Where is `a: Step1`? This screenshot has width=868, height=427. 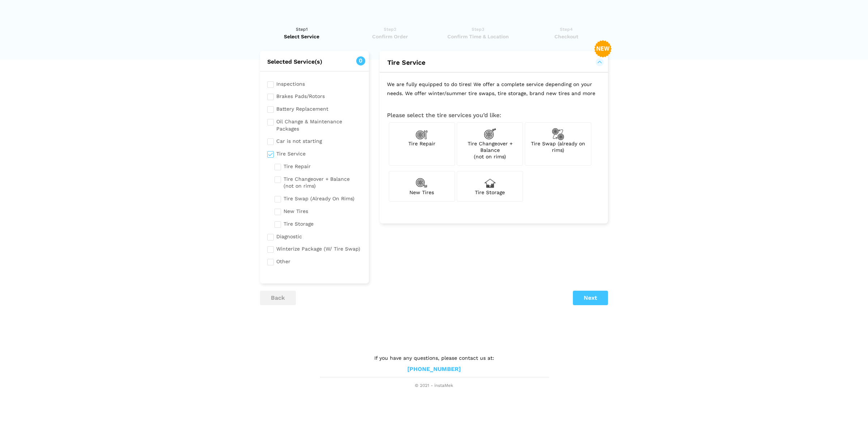
a: Step1 is located at coordinates (302, 33).